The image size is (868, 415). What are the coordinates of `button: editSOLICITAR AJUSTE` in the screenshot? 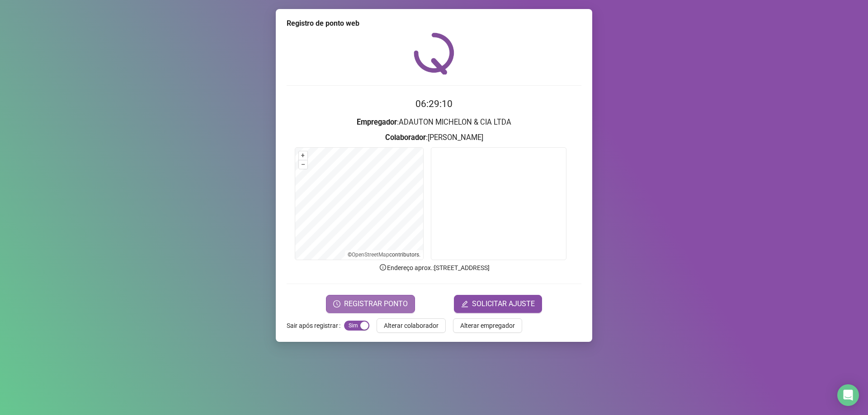 It's located at (498, 304).